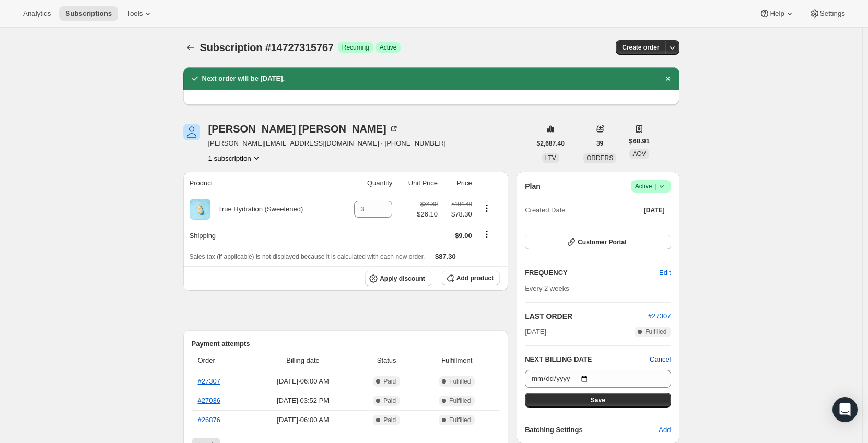 The width and height of the screenshot is (868, 443). Describe the element at coordinates (776, 14) in the screenshot. I see `span: Help` at that location.